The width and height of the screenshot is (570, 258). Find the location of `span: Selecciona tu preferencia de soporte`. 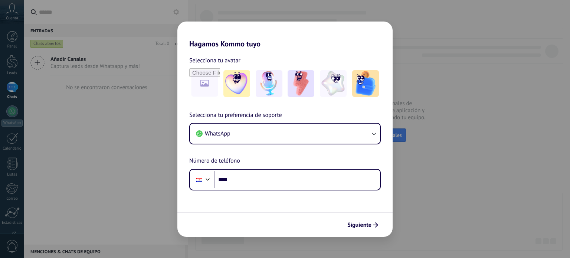

span: Selecciona tu preferencia de soporte is located at coordinates (236, 115).